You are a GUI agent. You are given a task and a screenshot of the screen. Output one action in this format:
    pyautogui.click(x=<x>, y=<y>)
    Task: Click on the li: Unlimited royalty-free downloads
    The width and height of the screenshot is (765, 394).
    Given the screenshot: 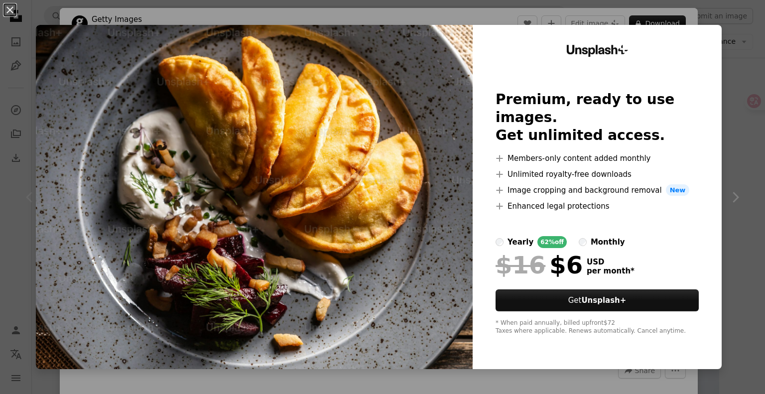 What is the action you would take?
    pyautogui.click(x=597, y=174)
    